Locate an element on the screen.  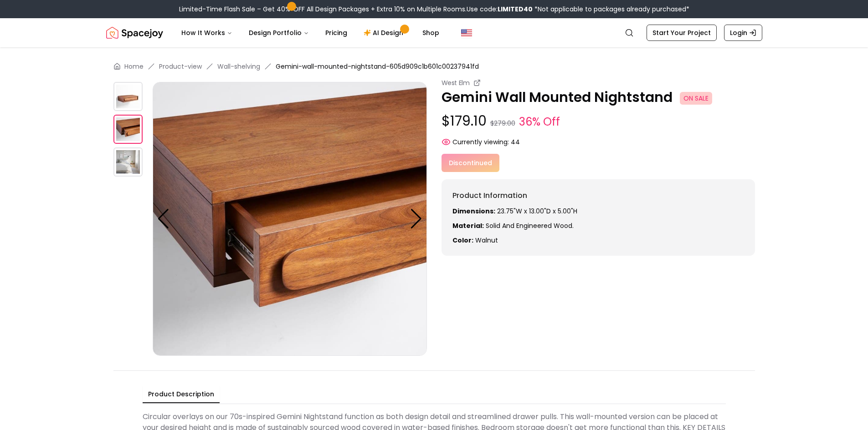
nav: breadcrumb is located at coordinates (434, 66).